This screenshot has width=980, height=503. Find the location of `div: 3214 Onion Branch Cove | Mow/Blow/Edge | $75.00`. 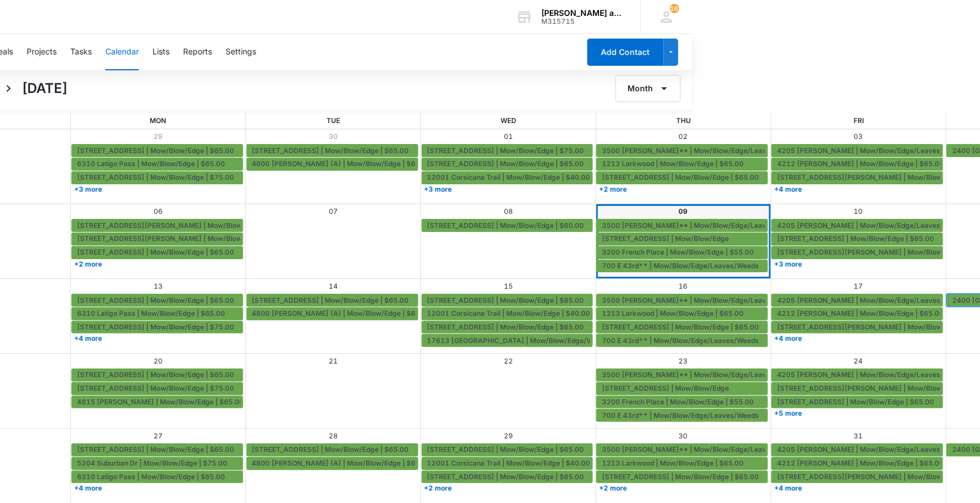

div: 3214 Onion Branch Cove | Mow/Blow/Edge | $75.00 is located at coordinates (508, 151).